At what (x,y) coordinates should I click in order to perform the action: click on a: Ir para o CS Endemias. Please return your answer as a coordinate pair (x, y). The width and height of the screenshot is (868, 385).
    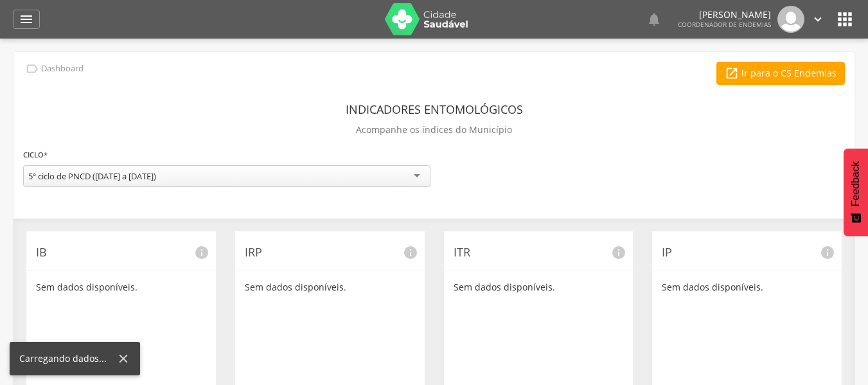
    Looking at the image, I should click on (781, 74).